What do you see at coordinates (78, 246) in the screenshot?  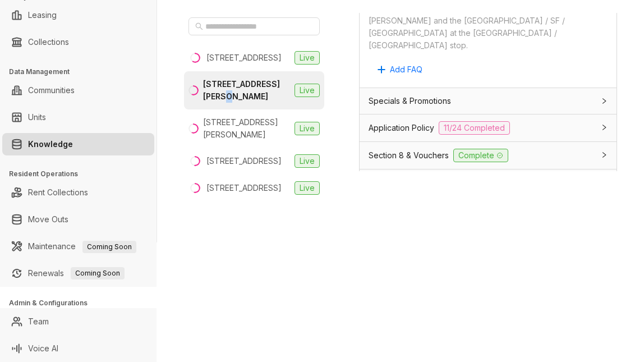 I see `li: Maintenance` at bounding box center [78, 246].